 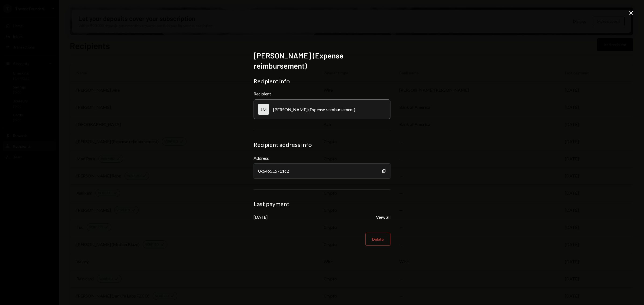 I want to click on button: View all, so click(x=383, y=217).